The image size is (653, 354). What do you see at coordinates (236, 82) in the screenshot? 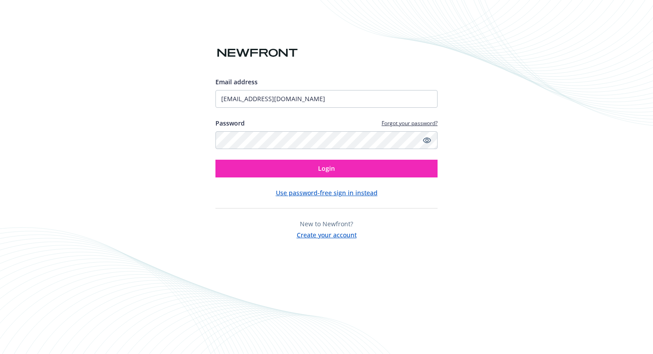
I see `span: Email address` at bounding box center [236, 82].